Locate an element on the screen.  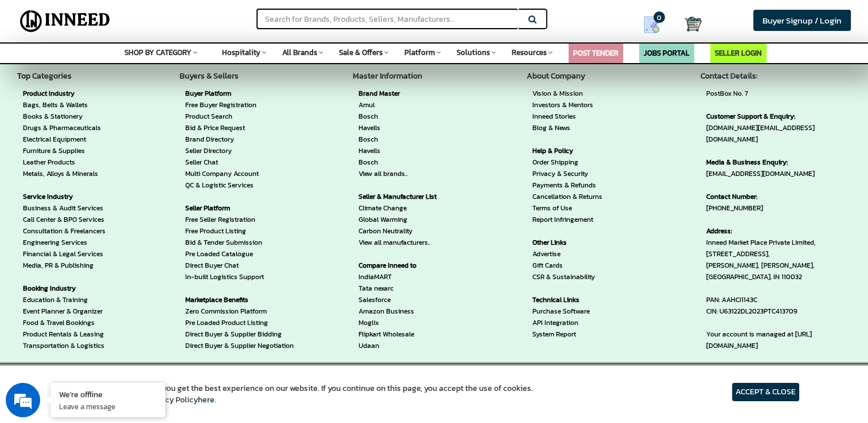
a: Food & Travel Bookings is located at coordinates (64, 323).